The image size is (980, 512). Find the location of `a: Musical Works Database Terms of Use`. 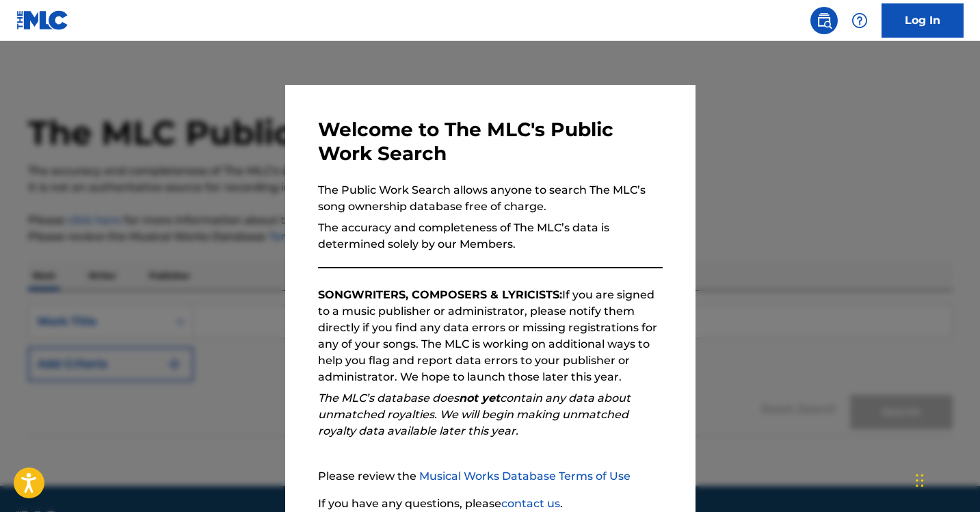

a: Musical Works Database Terms of Use is located at coordinates (525, 476).